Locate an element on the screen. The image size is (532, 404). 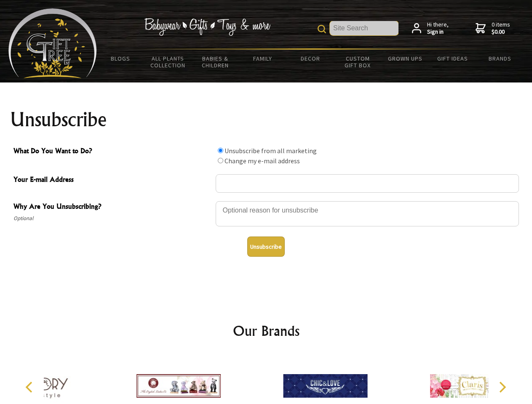
a: Gift Ideas is located at coordinates (452, 58).